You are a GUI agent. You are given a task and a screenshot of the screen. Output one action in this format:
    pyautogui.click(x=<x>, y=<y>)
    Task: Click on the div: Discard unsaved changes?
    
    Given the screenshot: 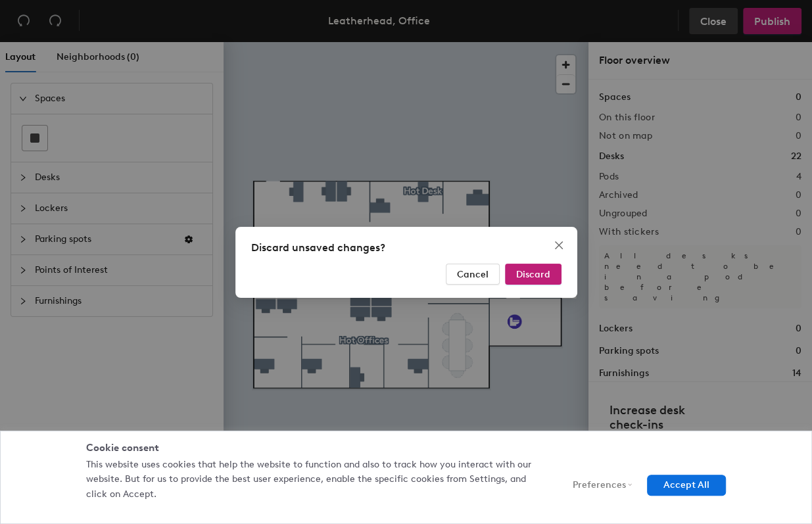 What is the action you would take?
    pyautogui.click(x=407, y=248)
    